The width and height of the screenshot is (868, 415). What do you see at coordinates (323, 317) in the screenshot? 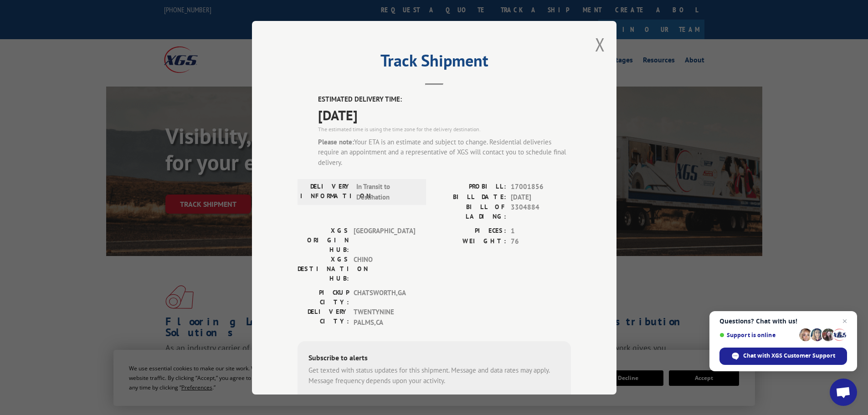
I see `label: DELIVERY CITY:` at bounding box center [323, 317].